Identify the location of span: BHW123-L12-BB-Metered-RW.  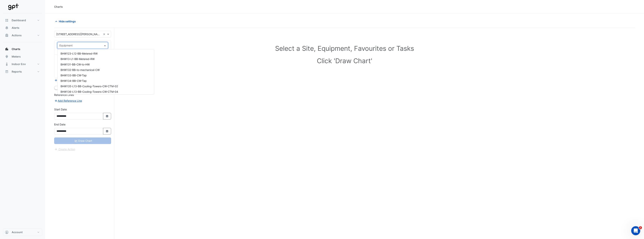
(79, 53).